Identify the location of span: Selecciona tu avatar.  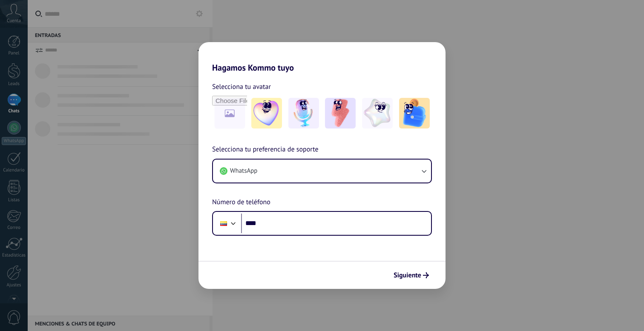
(242, 87).